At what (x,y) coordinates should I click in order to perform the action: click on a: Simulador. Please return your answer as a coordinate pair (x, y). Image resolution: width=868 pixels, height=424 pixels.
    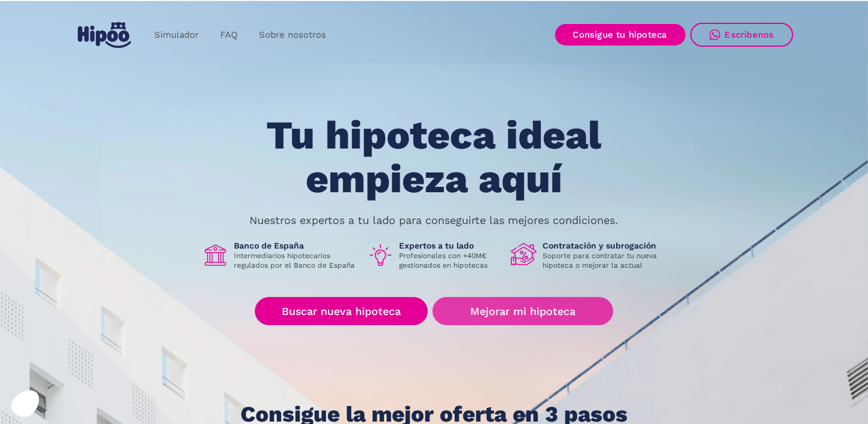
    Looking at the image, I should click on (177, 34).